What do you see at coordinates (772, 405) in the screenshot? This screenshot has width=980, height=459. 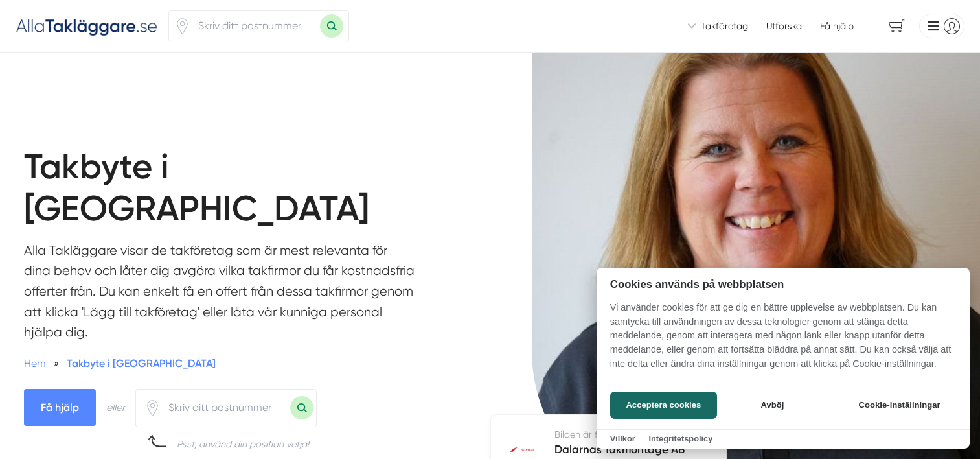 I see `button: Avböj` at bounding box center [772, 405].